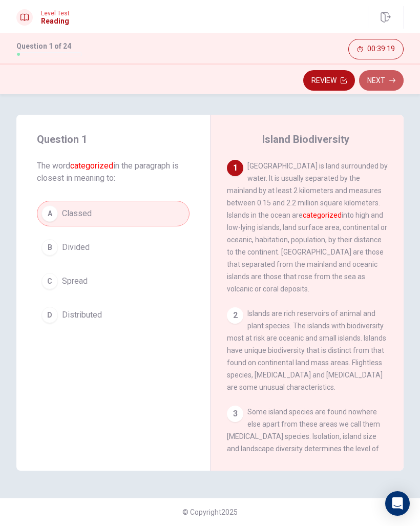  What do you see at coordinates (113, 172) in the screenshot?
I see `span: The word in the paragraph is closest in meaning to:` at bounding box center [113, 172].